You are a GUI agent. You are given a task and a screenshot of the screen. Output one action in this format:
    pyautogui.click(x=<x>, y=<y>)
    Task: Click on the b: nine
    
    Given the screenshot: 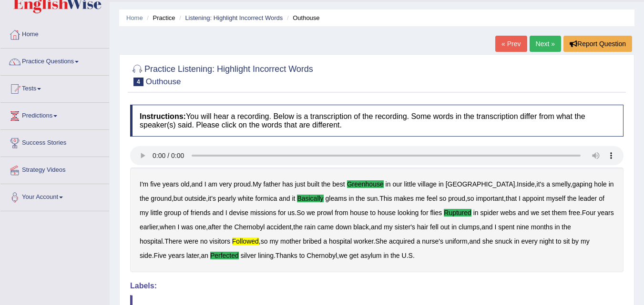 What is the action you would take?
    pyautogui.click(x=523, y=227)
    